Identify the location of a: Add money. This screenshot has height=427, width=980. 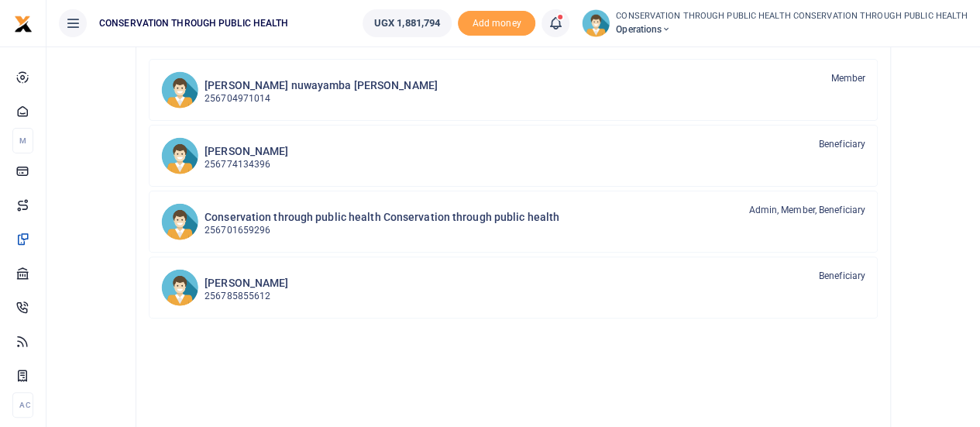
(497, 22).